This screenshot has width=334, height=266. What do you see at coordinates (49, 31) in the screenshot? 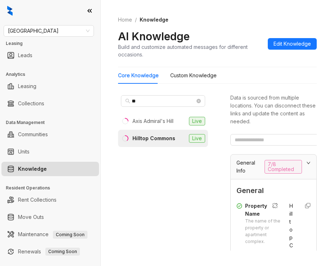
I see `span: Fairfield` at bounding box center [49, 31].